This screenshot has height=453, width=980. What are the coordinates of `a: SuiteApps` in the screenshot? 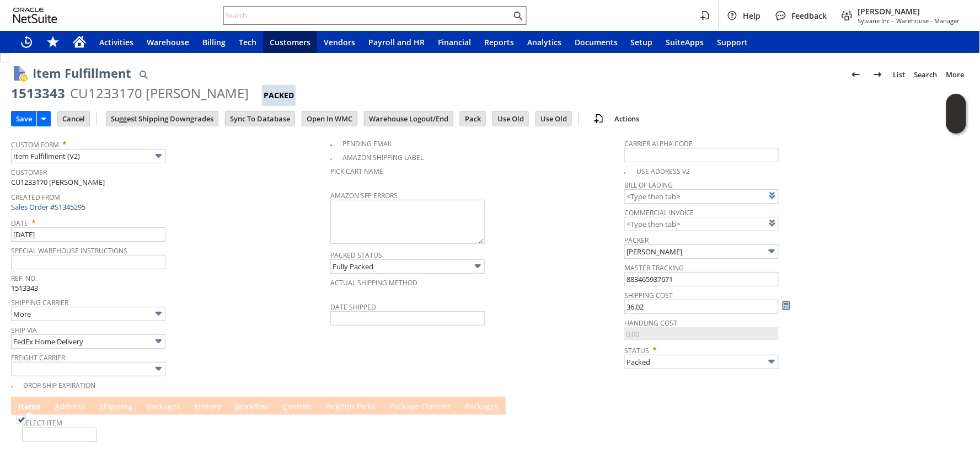 It's located at (685, 42).